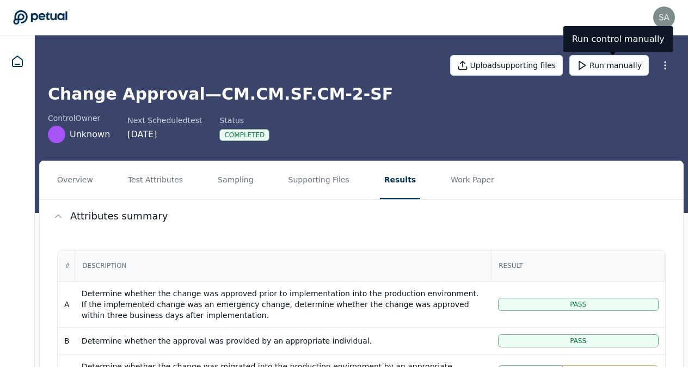  Describe the element at coordinates (17, 62) in the screenshot. I see `a: Dashboard` at that location.